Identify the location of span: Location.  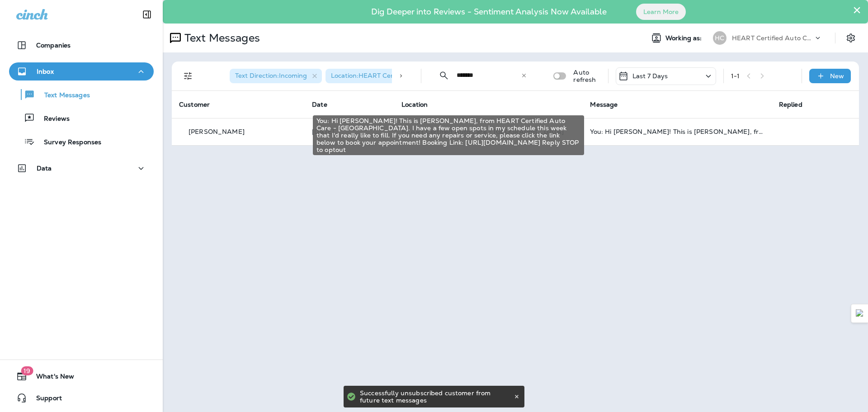
(414, 104).